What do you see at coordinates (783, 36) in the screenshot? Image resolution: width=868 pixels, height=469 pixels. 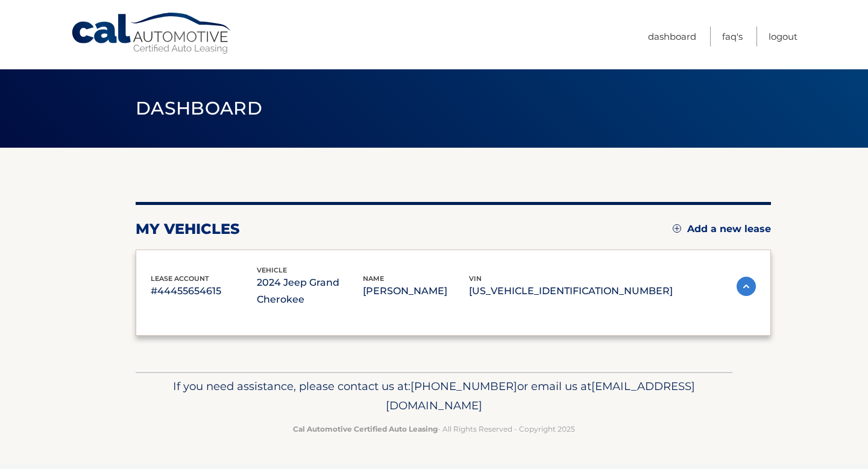 I see `a: Logout` at bounding box center [783, 36].